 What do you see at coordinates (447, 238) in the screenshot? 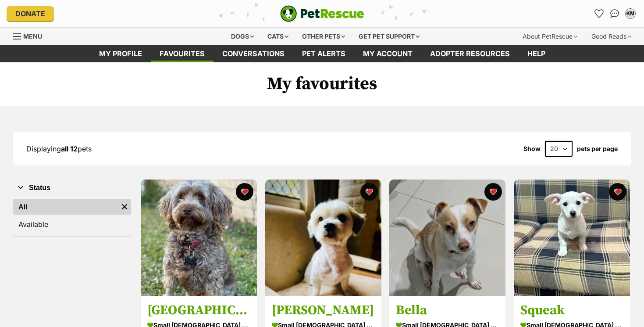
I see `img: Bella` at bounding box center [447, 238].